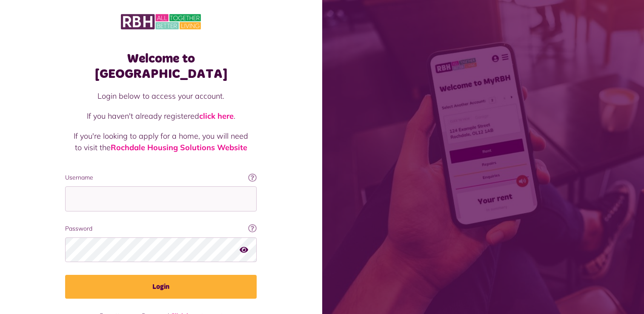 The image size is (644, 314). I want to click on label: Username, so click(161, 177).